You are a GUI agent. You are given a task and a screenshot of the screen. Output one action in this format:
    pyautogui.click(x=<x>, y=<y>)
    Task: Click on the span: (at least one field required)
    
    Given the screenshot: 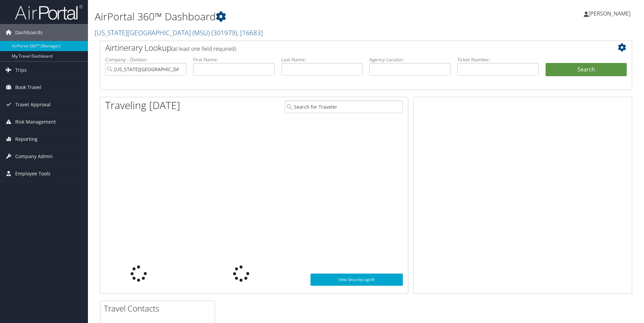 What is the action you would take?
    pyautogui.click(x=203, y=49)
    